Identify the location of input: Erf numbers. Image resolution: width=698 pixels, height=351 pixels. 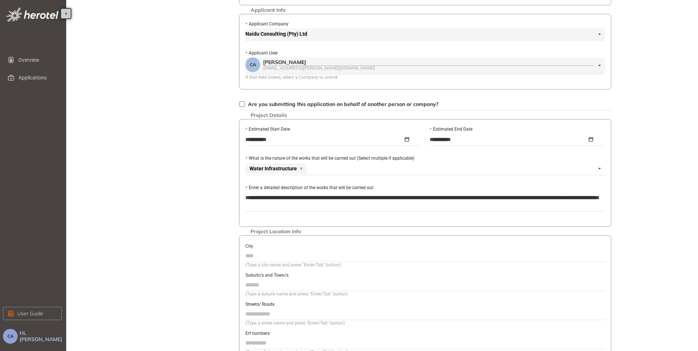
(425, 343).